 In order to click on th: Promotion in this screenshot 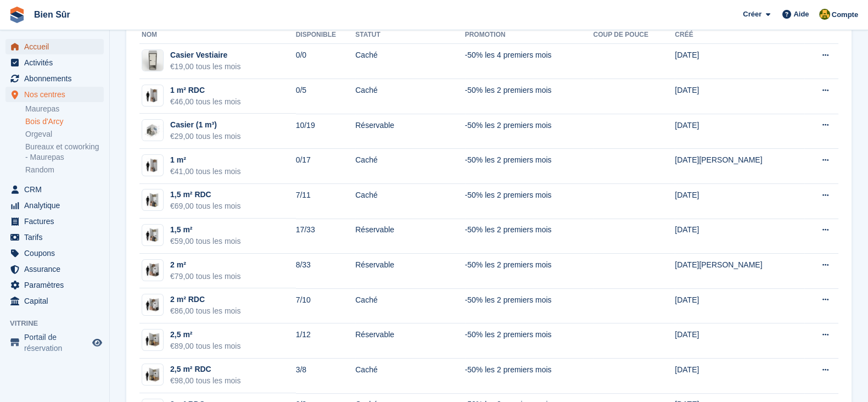, I will do `click(529, 35)`.